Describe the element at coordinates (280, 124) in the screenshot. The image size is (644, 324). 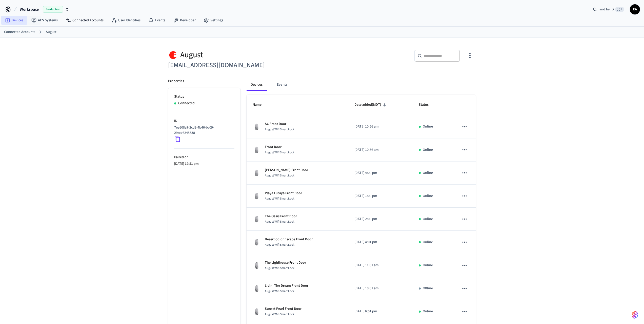
I see `p: AC Front Door` at that location.